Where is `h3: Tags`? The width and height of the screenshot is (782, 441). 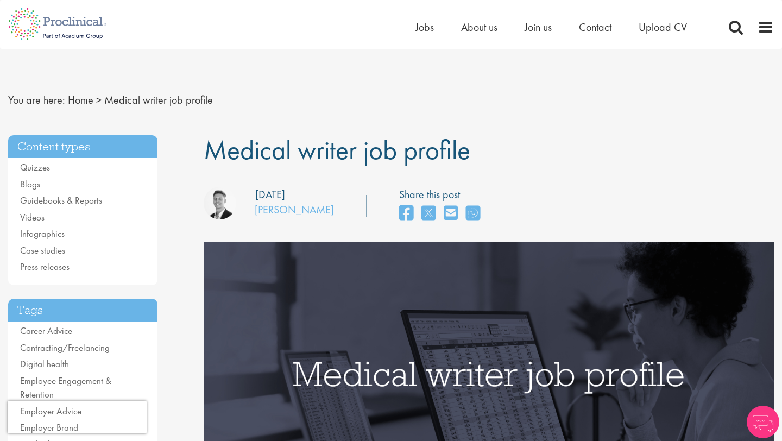 h3: Tags is located at coordinates (83, 310).